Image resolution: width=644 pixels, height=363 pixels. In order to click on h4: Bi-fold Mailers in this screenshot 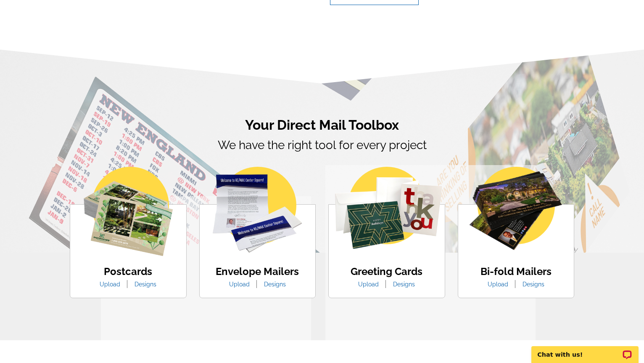, I will do `click(516, 272)`.